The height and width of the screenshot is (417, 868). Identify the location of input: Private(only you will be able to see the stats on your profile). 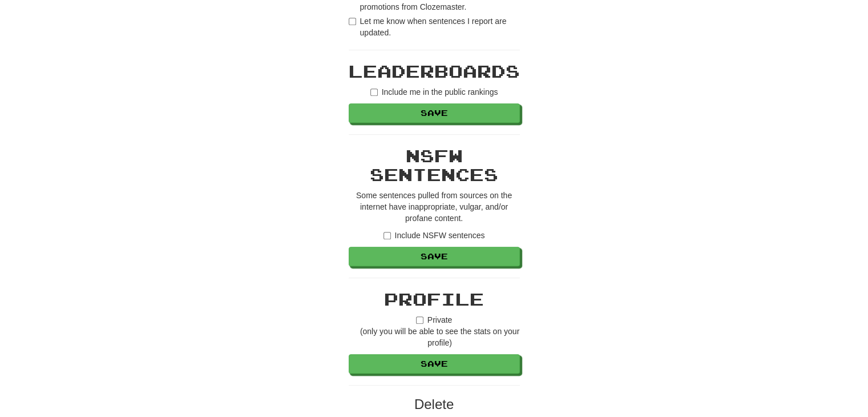
(419, 320).